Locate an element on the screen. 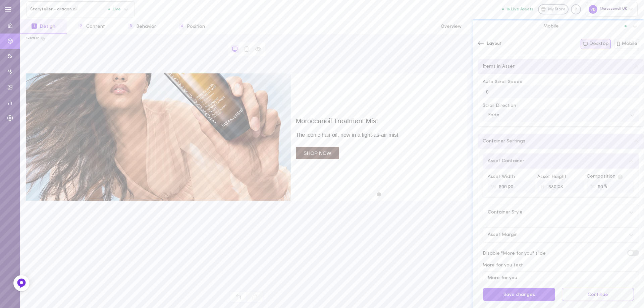 This screenshot has height=308, width=644. span: 2 is located at coordinates (81, 26).